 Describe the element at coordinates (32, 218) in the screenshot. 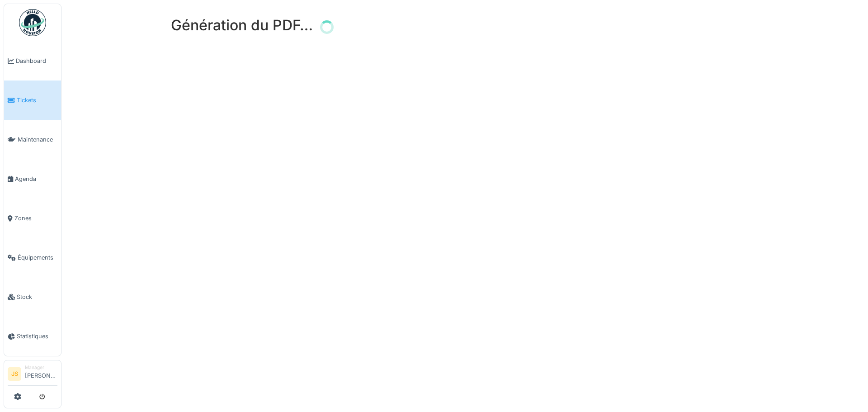

I see `a: Zones` at that location.